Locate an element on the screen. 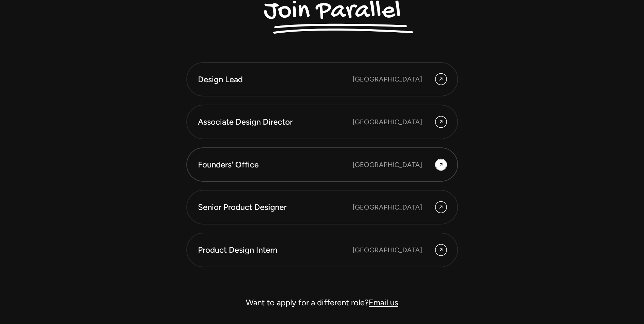 This screenshot has width=644, height=324. div: Founders' Office is located at coordinates (275, 165).